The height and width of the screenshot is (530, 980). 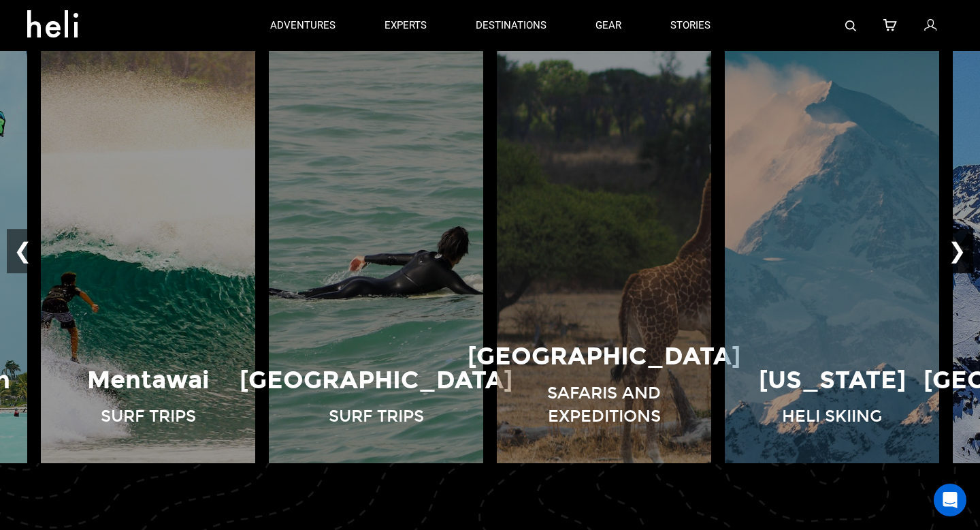 I want to click on p: Mentawai, so click(x=149, y=380).